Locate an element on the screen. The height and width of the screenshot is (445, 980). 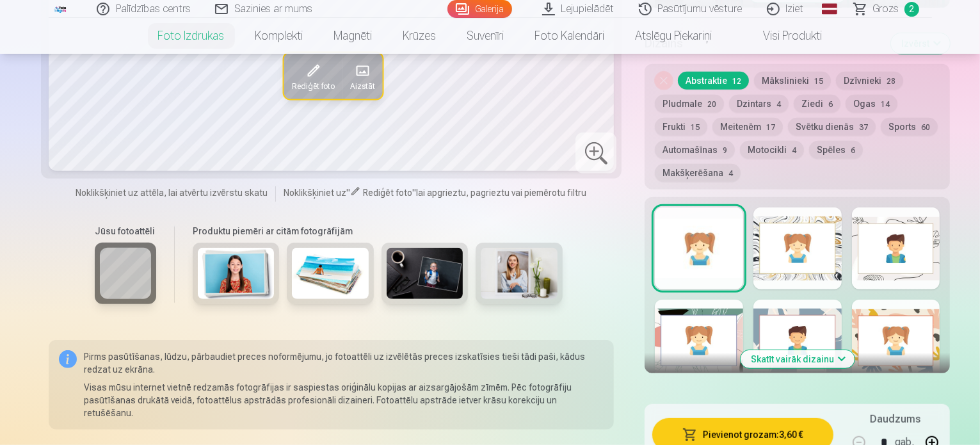
button: Skatīt vairāk dizainu is located at coordinates (798, 359).